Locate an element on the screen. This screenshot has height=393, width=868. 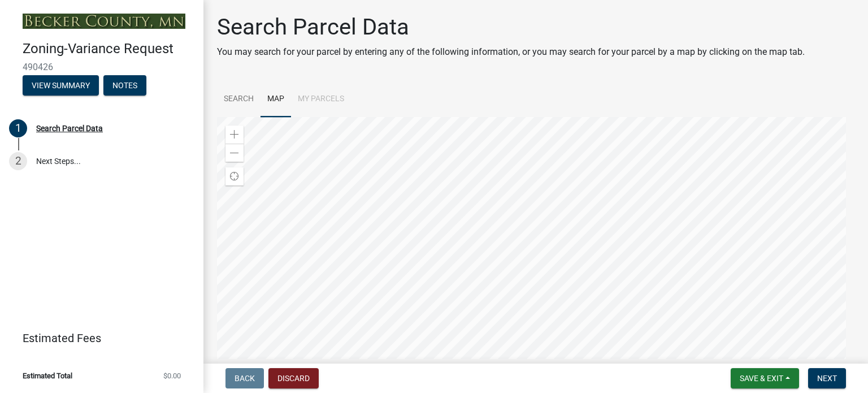
a: Search is located at coordinates (238, 100).